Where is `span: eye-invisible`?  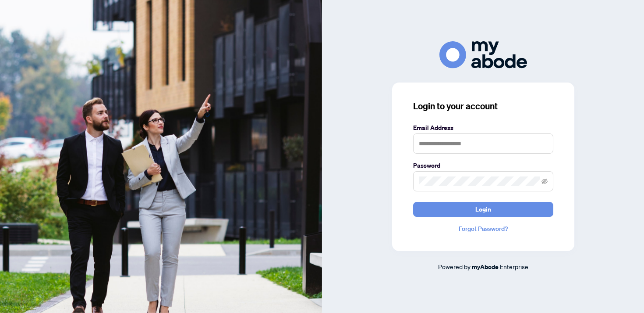 span: eye-invisible is located at coordinates (544, 181).